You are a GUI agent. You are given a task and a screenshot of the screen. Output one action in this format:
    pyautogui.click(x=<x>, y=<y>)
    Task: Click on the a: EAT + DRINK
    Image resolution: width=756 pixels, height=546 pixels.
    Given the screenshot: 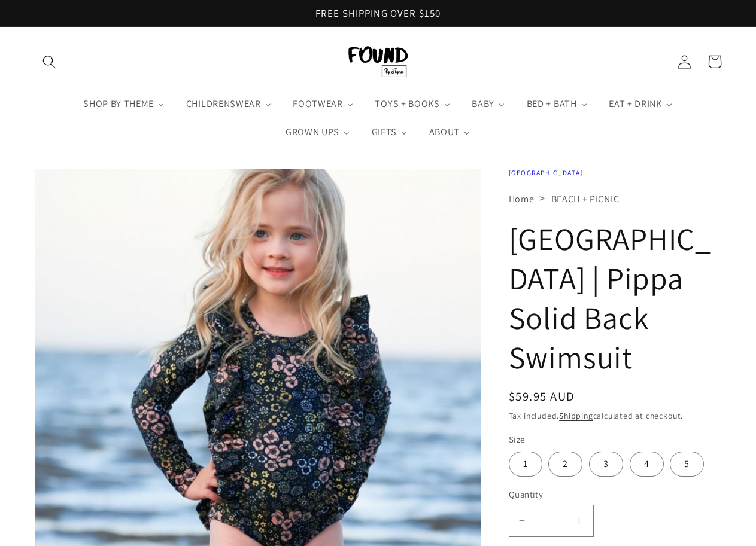 What is the action you would take?
    pyautogui.click(x=640, y=104)
    